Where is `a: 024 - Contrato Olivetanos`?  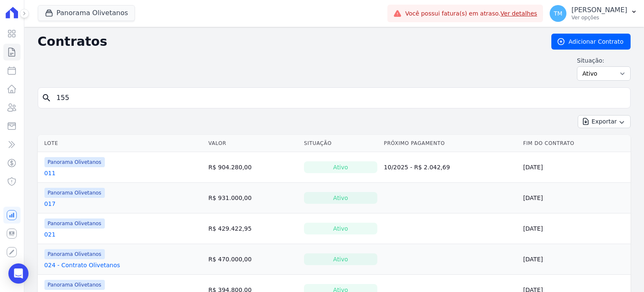
a: 024 - Contrato Olivetanos is located at coordinates (82, 265).